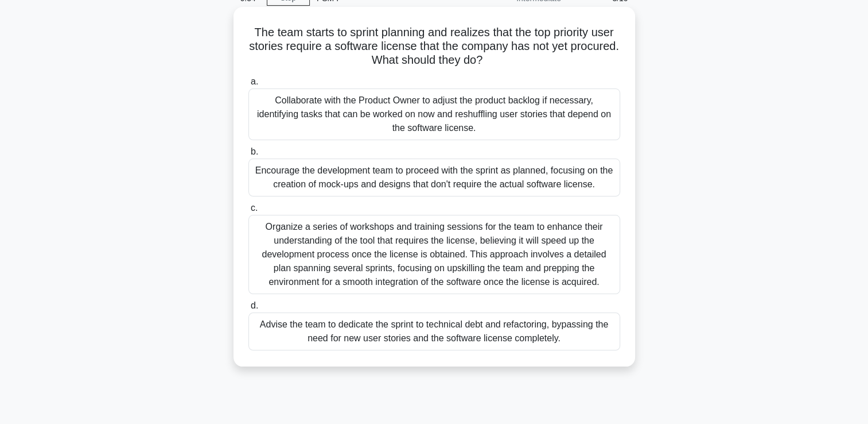  What do you see at coordinates (434, 47) in the screenshot?
I see `h5: The team starts to sprint planning and realizes that the top priority user stories require a soft...` at bounding box center [434, 47].